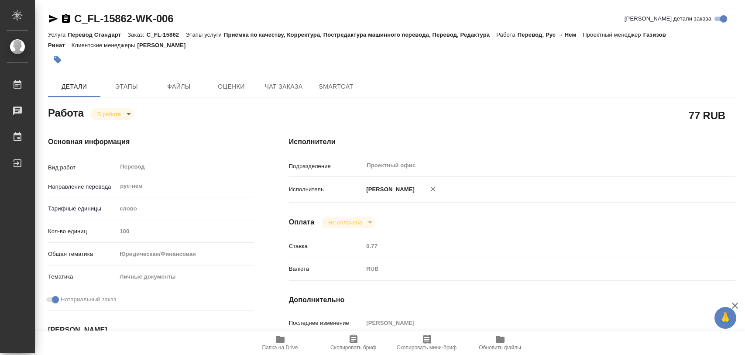 Image resolution: width=745 pixels, height=355 pixels. I want to click on a: C_FL-15862-WK-006, so click(123, 18).